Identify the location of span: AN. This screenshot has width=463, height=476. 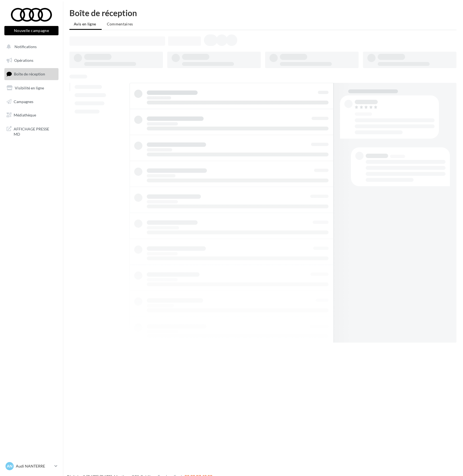
(9, 466).